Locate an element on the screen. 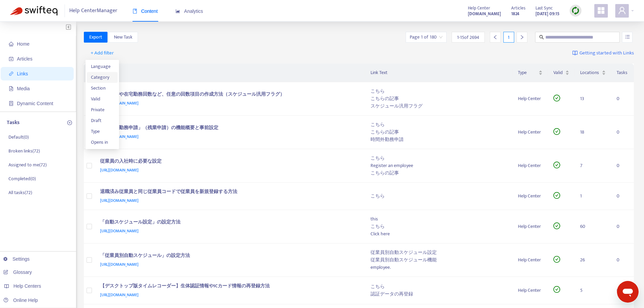 The height and width of the screenshot is (308, 644). div: 「従業員別自動スケジュール」の設定方法 is located at coordinates (228, 257).